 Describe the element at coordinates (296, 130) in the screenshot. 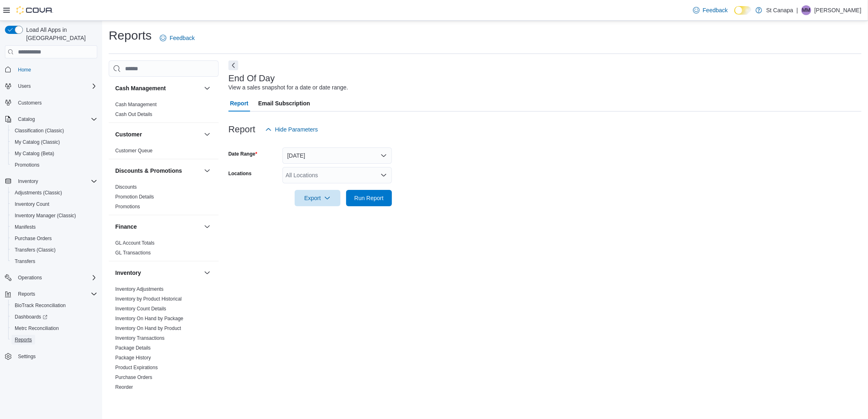

I see `span: Hide Parameters` at that location.